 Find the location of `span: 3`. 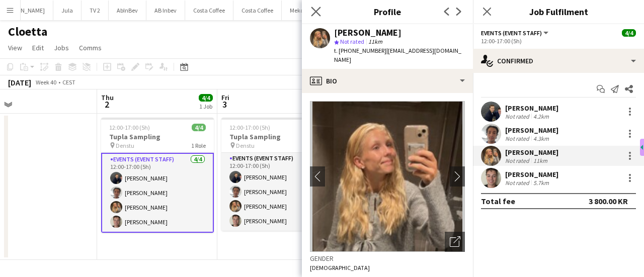

span: 3 is located at coordinates (225, 104).